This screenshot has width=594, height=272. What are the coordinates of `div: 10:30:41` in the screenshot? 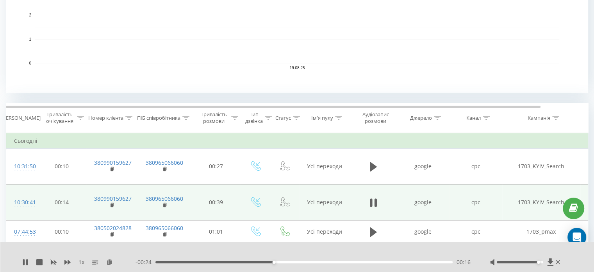 It's located at (22, 202).